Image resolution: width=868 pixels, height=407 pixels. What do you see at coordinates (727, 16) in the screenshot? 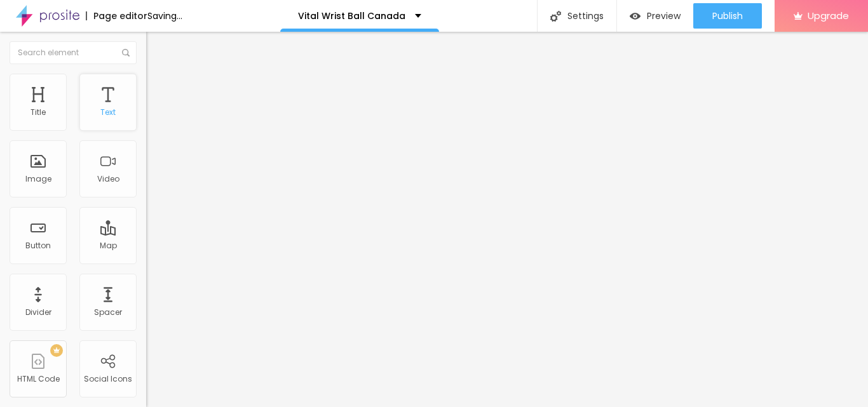
I see `span: Publish` at bounding box center [727, 16].